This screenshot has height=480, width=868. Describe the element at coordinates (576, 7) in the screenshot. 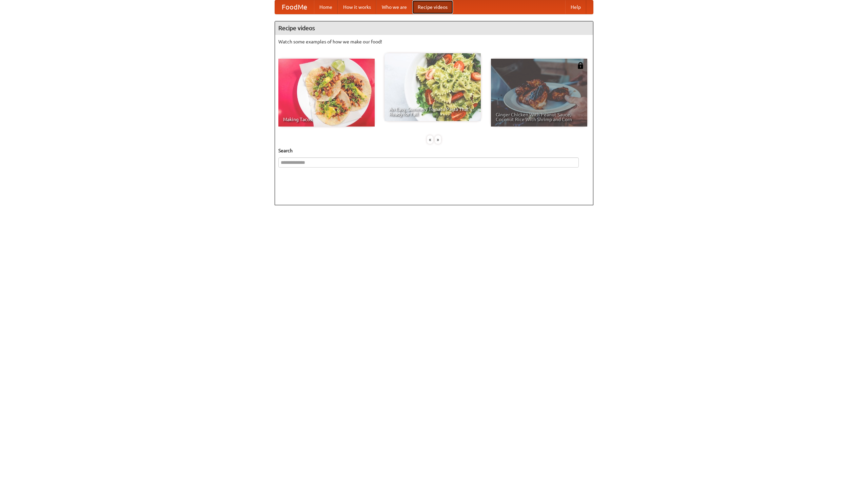

I see `a: Help` at that location.